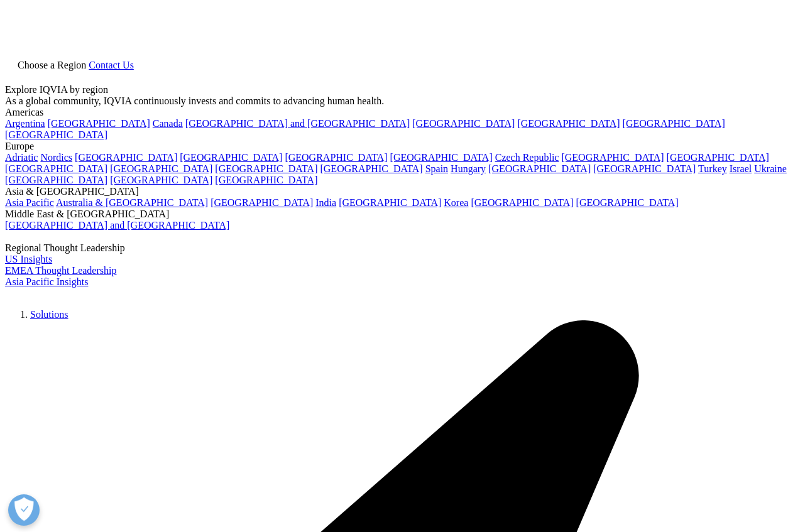 The image size is (810, 532). I want to click on a: Korea, so click(455, 202).